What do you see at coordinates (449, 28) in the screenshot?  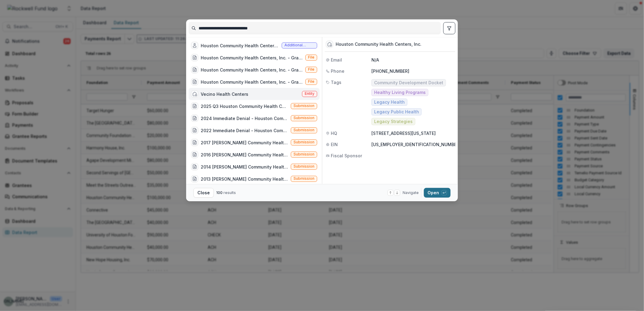 I see `button: toggle filters` at bounding box center [449, 28].